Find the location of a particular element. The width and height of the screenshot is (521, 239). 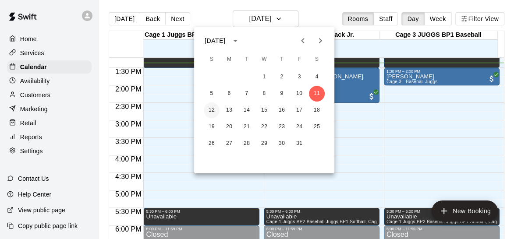

button: 30 is located at coordinates (282, 144).